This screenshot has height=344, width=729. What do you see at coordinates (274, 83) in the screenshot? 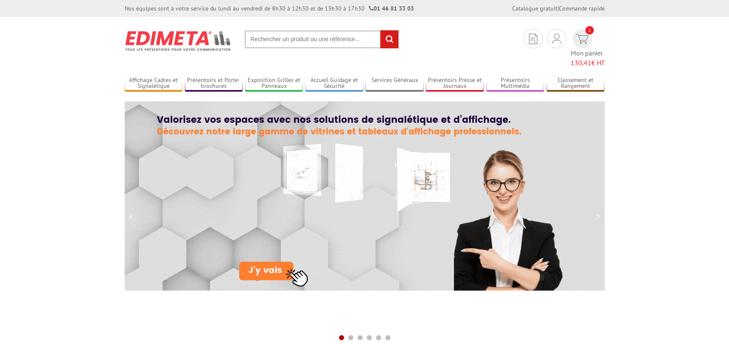
I see `a: Exposition Grilles et Panneaux` at bounding box center [274, 83].